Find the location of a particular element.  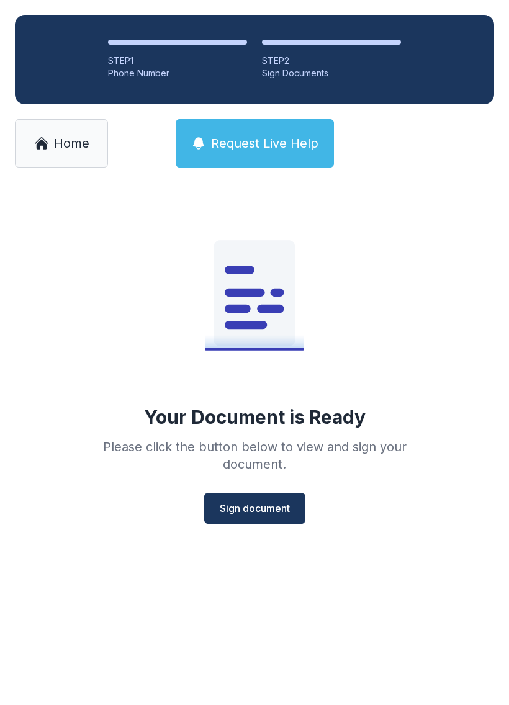

div: Please click the button below to view and sign your document. is located at coordinates (254, 455).